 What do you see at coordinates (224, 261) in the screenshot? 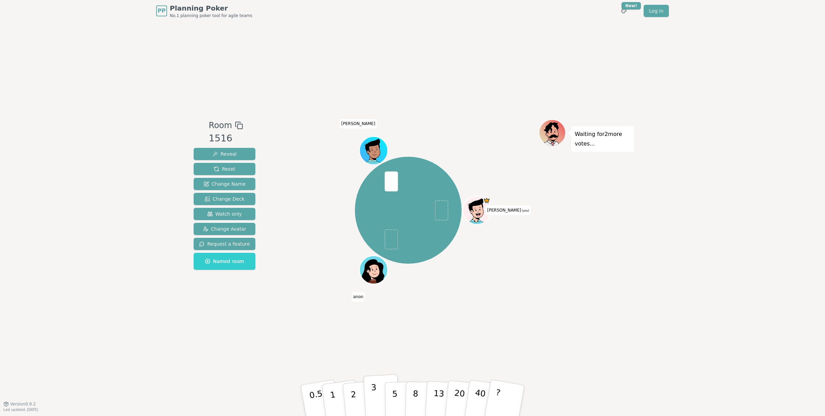
I see `span: Named room` at bounding box center [224, 261].